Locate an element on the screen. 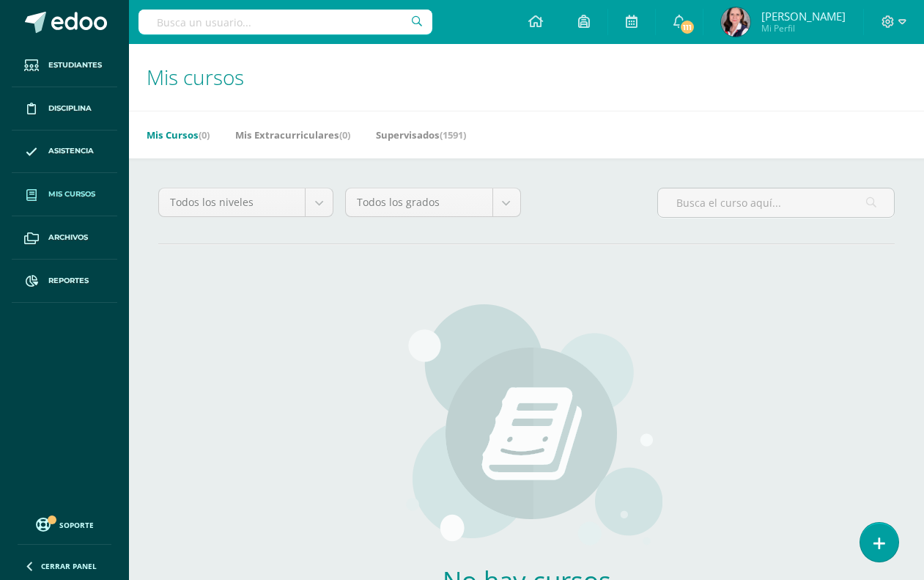 This screenshot has width=924, height=580. a: Mis Cursos(0) is located at coordinates (178, 135).